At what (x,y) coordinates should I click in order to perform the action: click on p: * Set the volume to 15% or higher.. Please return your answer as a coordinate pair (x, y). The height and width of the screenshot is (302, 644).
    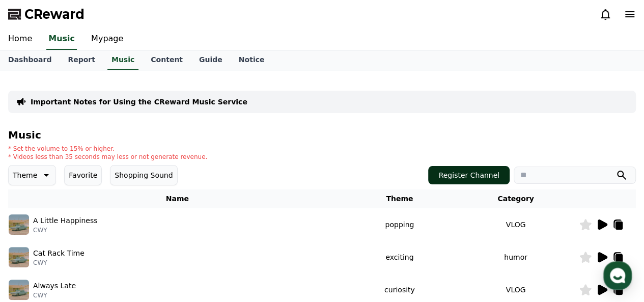
    Looking at the image, I should click on (107, 149).